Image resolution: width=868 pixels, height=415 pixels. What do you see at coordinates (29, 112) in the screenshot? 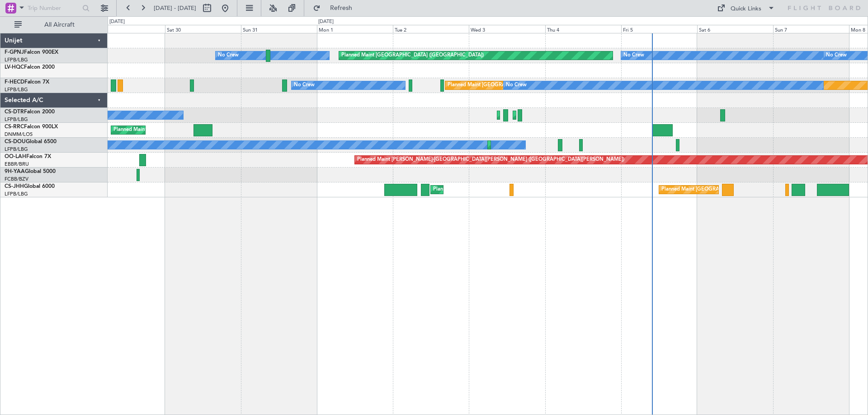
I see `a: CS-DTRFalcon 2000` at bounding box center [29, 112].